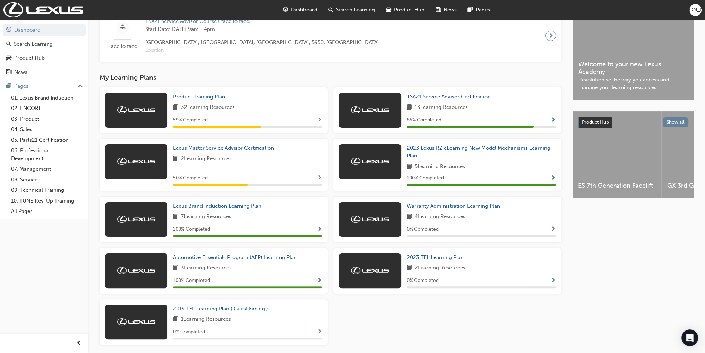 This screenshot has height=353, width=705. What do you see at coordinates (47, 169) in the screenshot?
I see `a: 07. Management` at bounding box center [47, 169].